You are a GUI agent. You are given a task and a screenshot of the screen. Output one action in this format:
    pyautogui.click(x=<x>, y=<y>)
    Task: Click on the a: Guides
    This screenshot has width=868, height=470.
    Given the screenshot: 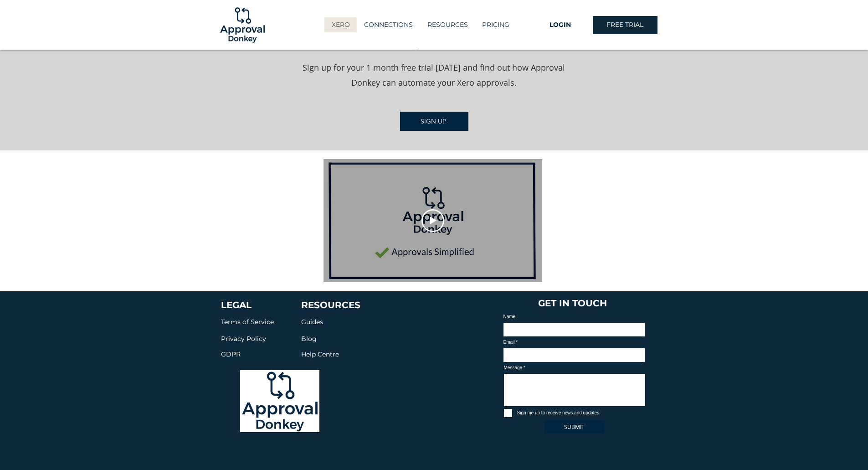 What is the action you would take?
    pyautogui.click(x=312, y=321)
    